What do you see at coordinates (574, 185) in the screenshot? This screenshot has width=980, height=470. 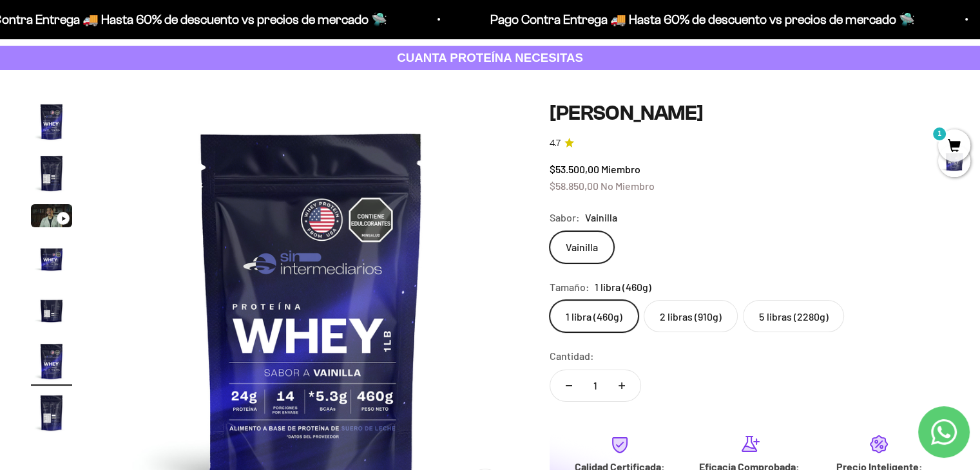 I see `span: $58.850,00` at bounding box center [574, 185].